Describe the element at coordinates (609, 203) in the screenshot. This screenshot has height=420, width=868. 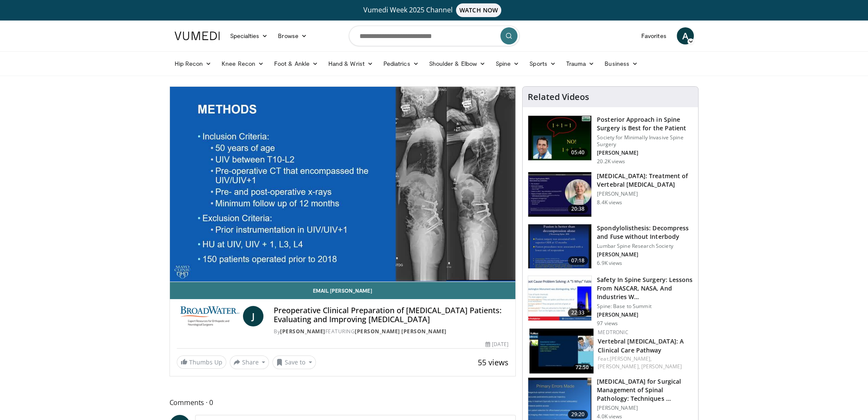
I see `p: 8.4K views` at that location.